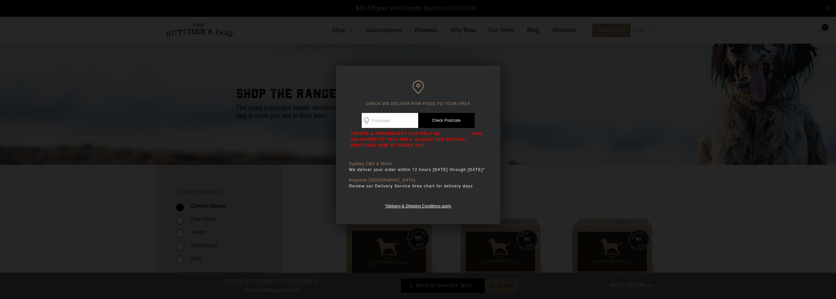  Describe the element at coordinates (390, 121) in the screenshot. I see `input: Postcode` at that location.